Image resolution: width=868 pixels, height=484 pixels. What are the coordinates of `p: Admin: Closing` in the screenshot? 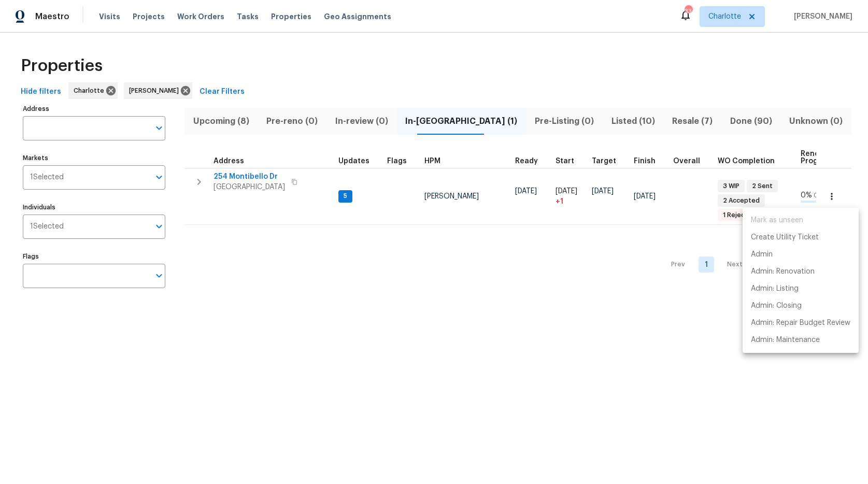 It's located at (776, 306).